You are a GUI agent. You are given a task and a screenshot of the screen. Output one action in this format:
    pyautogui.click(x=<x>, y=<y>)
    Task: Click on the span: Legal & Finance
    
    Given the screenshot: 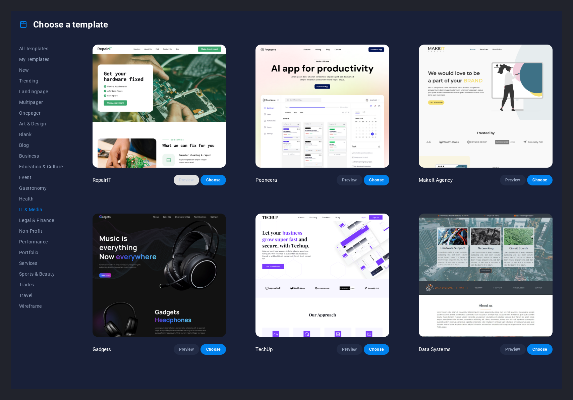 What is the action you would take?
    pyautogui.click(x=41, y=220)
    